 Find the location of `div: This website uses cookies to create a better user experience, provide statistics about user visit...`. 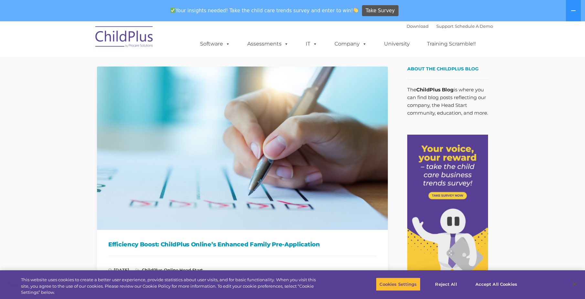

div: This website uses cookies to create a better user experience, provide statistics about user visit... is located at coordinates (171, 286).